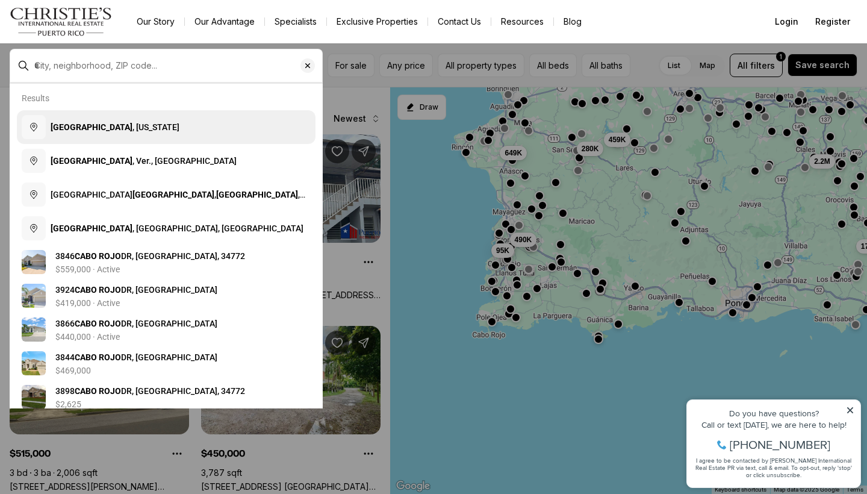 This screenshot has height=494, width=867. What do you see at coordinates (87, 269) in the screenshot?
I see `p: $559,000 · Active` at bounding box center [87, 269].